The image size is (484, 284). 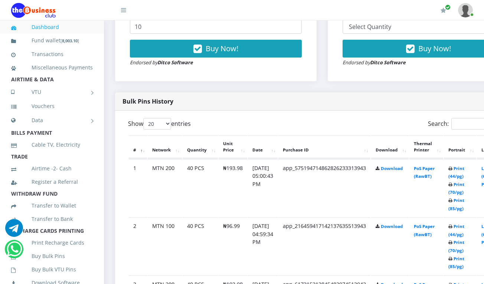 What do you see at coordinates (443, 10) in the screenshot?
I see `i: Renew/Upgrade Subscription` at bounding box center [443, 10].